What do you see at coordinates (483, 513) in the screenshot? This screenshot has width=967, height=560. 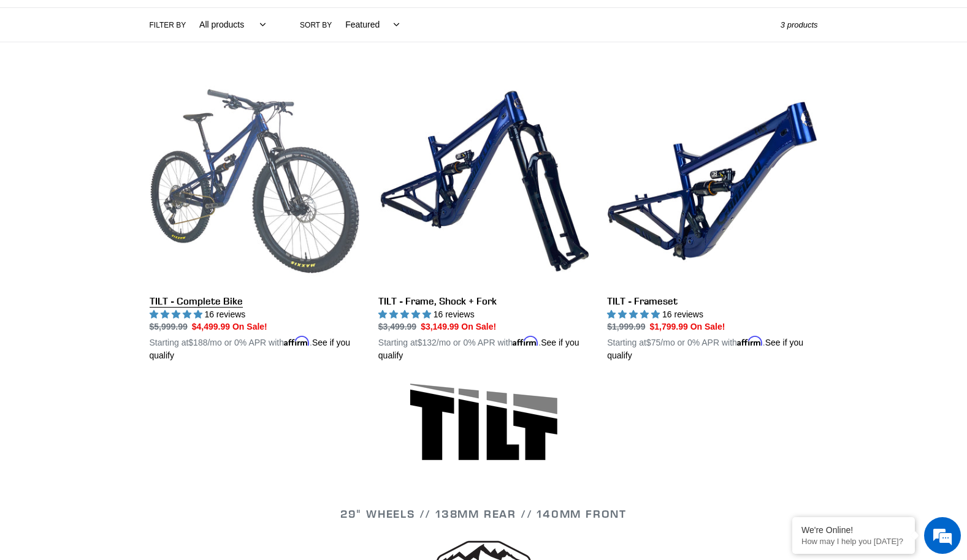 I see `span: 29" WHEELS // 138mm REAR // 140mm FRONT` at bounding box center [483, 513].